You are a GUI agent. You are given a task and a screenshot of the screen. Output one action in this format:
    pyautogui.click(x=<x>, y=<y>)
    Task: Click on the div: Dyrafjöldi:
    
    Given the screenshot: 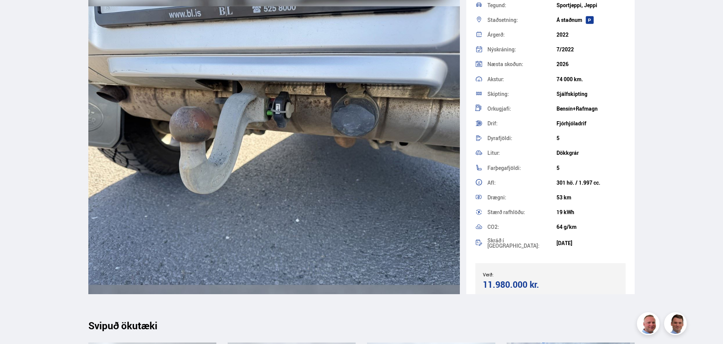 What is the action you would take?
    pyautogui.click(x=522, y=138)
    